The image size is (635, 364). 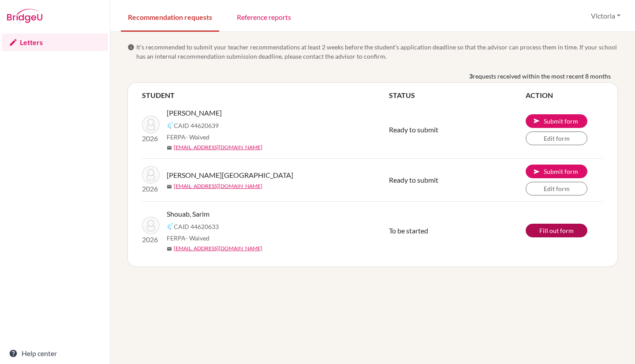 I want to click on th: STATUS, so click(x=457, y=95).